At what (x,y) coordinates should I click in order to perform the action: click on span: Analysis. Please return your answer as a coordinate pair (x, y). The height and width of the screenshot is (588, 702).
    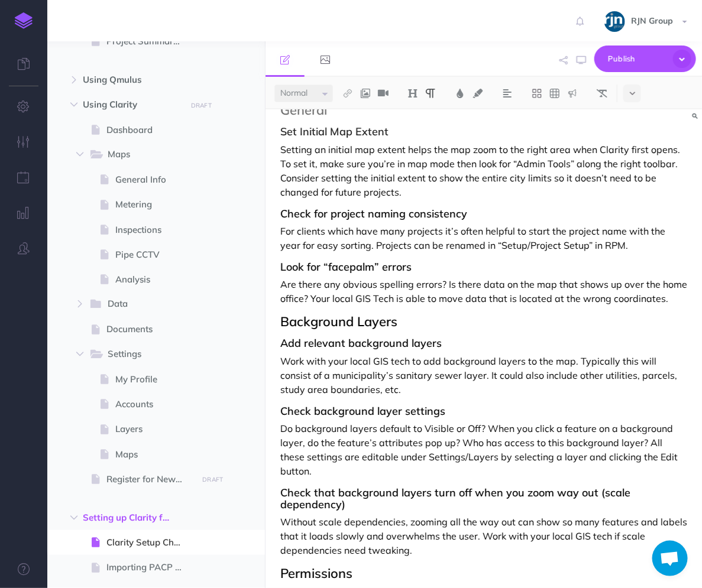
    Looking at the image, I should click on (155, 280).